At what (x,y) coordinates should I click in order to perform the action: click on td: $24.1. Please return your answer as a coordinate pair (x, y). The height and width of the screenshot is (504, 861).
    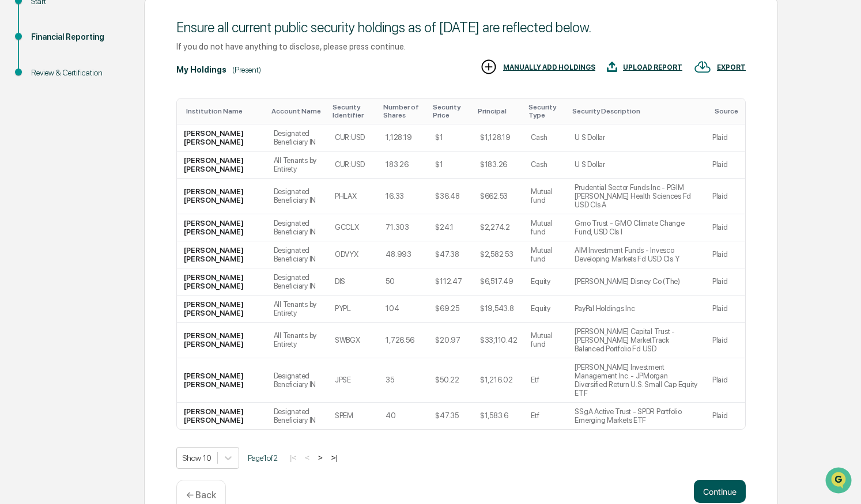
    Looking at the image, I should click on (451, 227).